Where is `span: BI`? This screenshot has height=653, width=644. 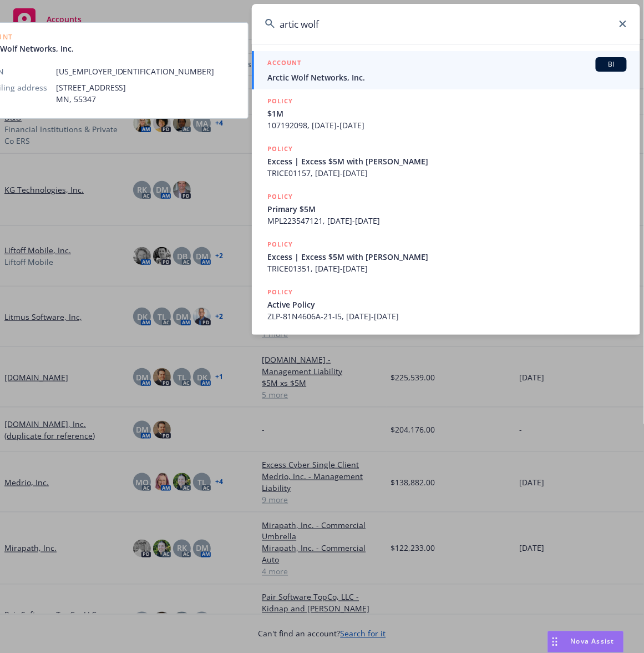
span: BI is located at coordinates (611, 65).